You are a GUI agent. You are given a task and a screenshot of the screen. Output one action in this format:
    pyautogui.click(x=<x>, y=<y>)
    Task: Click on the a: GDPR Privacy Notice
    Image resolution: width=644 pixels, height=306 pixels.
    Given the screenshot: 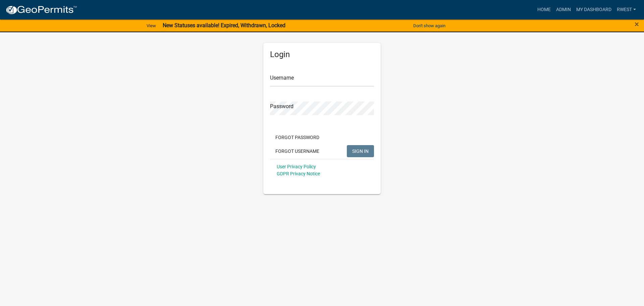 What is the action you would take?
    pyautogui.click(x=298, y=174)
    